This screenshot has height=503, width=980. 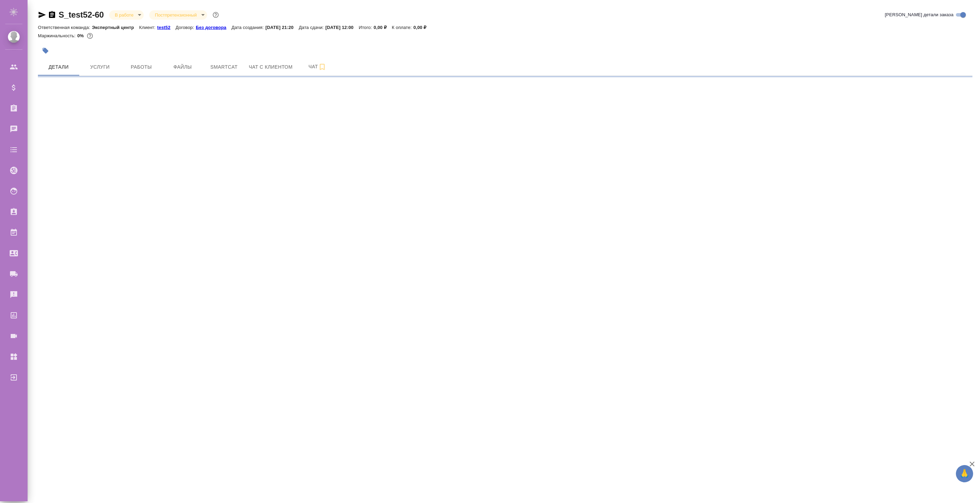 I want to click on a: S_test52-60, so click(x=81, y=14).